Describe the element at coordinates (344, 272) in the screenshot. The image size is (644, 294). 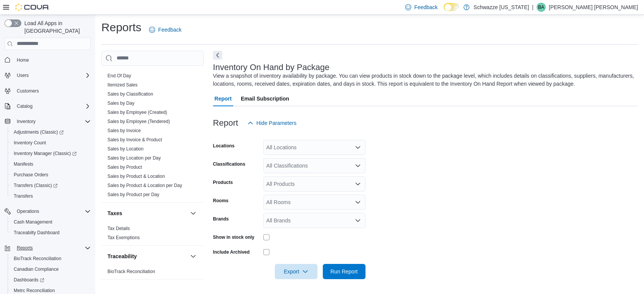
I see `button: Run Report` at that location.